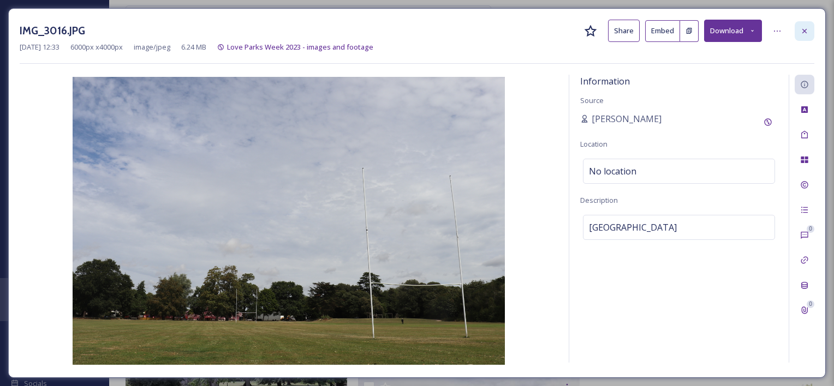  Describe the element at coordinates (289, 221) in the screenshot. I see `img: IMG_3016.JPG` at that location.